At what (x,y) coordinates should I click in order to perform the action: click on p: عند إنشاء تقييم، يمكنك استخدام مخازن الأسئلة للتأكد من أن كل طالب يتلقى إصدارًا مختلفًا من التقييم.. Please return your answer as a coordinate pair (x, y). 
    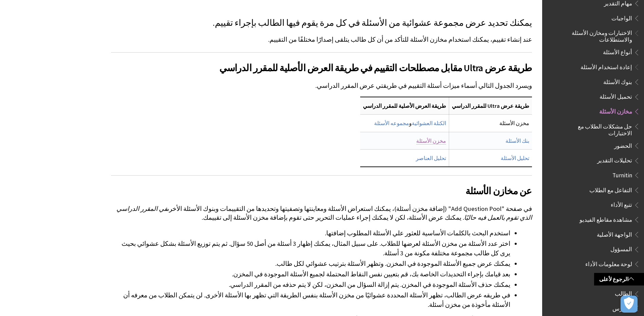
    Looking at the image, I should click on (322, 40).